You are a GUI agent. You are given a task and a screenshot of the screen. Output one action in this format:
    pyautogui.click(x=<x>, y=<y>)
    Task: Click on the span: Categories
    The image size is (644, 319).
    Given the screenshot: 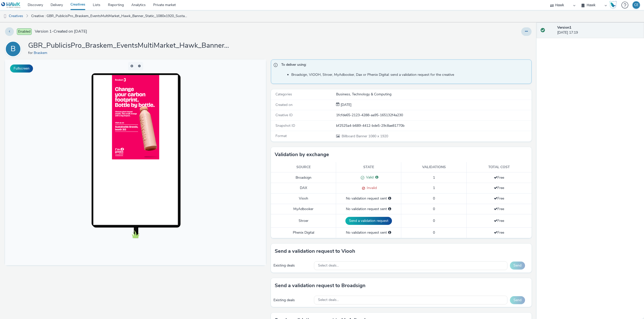 What is the action you would take?
    pyautogui.click(x=284, y=94)
    